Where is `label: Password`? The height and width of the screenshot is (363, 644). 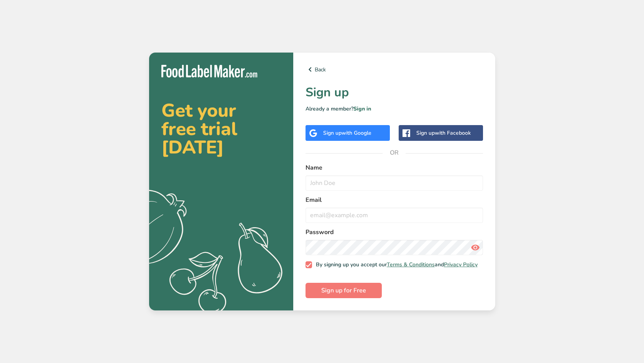
label: Password is located at coordinates (394, 232).